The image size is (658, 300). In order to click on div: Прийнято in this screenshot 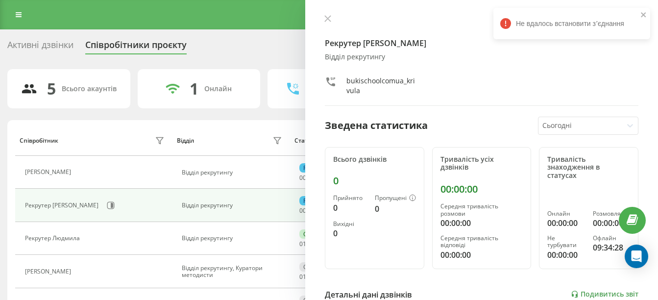, I will do `click(350, 198)`.